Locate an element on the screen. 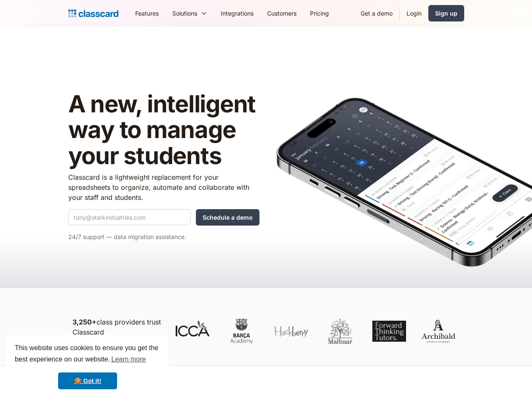 The width and height of the screenshot is (532, 404). a: home is located at coordinates (93, 13).